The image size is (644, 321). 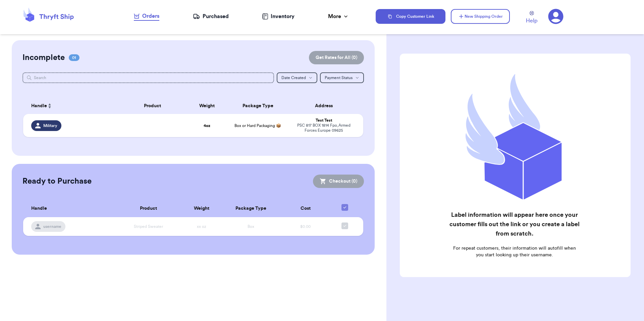 What do you see at coordinates (202, 227) in the screenshot?
I see `span: xx oz` at bounding box center [202, 227].